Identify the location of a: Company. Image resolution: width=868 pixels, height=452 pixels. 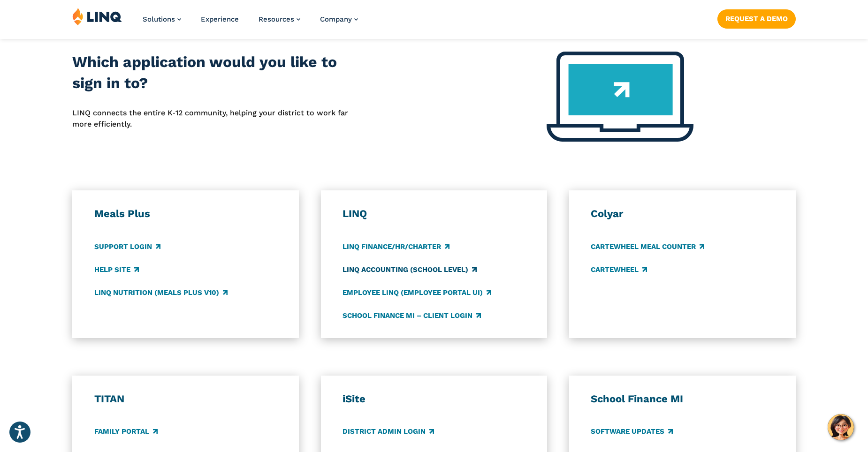
(339, 19).